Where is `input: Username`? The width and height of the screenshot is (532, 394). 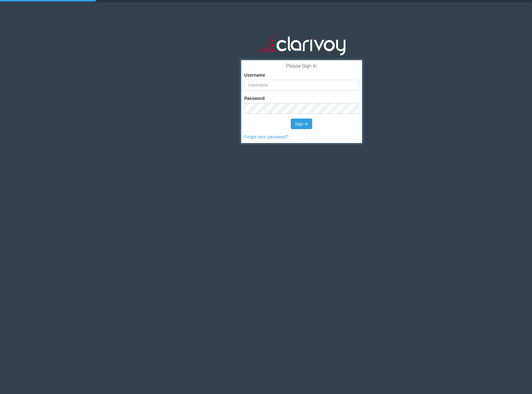
input: Username is located at coordinates (301, 85).